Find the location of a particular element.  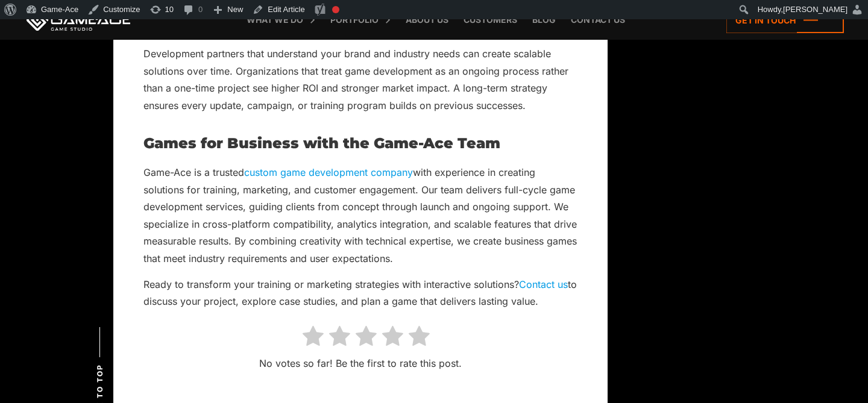

h2: Games for Business with the Game-Ace Team is located at coordinates (360, 143).